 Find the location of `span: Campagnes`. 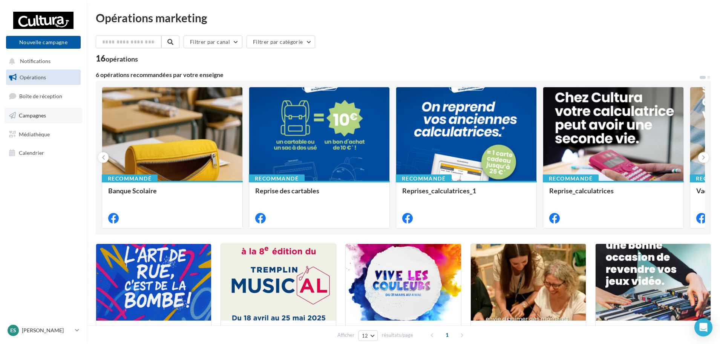

span: Campagnes is located at coordinates (32, 115).